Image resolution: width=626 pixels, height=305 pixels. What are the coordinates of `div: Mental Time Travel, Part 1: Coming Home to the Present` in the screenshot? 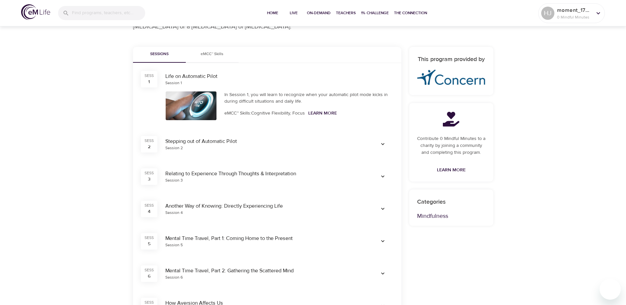 It's located at (265, 238).